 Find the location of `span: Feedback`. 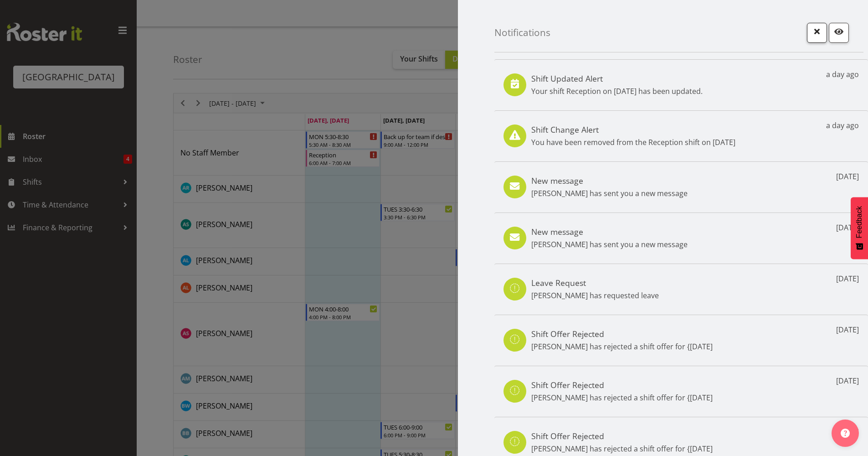

span: Feedback is located at coordinates (859, 222).